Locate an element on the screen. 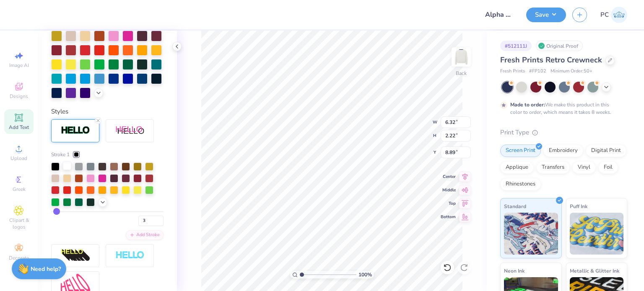 The width and height of the screenshot is (644, 291). div: Original Proof is located at coordinates (559, 45).